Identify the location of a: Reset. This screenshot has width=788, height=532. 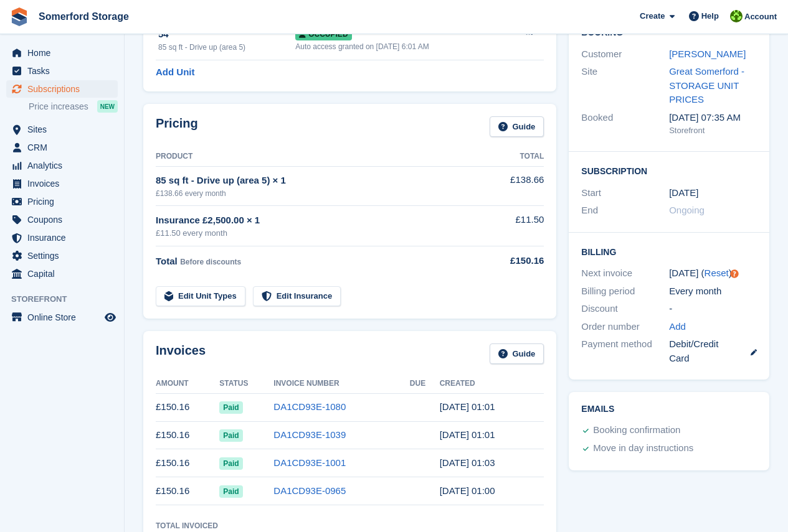
(716, 272).